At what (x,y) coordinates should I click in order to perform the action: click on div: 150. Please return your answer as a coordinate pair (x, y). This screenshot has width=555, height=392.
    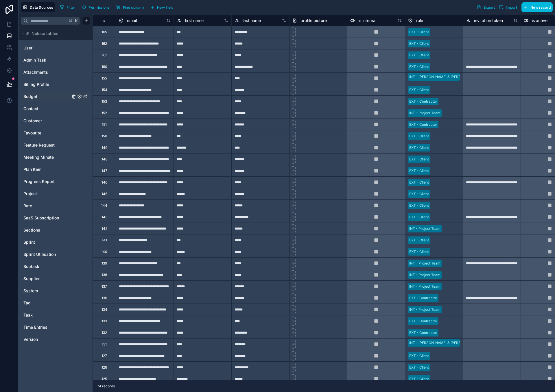
    Looking at the image, I should click on (105, 136).